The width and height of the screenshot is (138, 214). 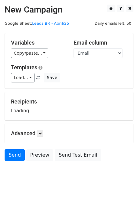 What do you see at coordinates (50, 23) in the screenshot?
I see `a: Leads BR - Abril/25` at bounding box center [50, 23].